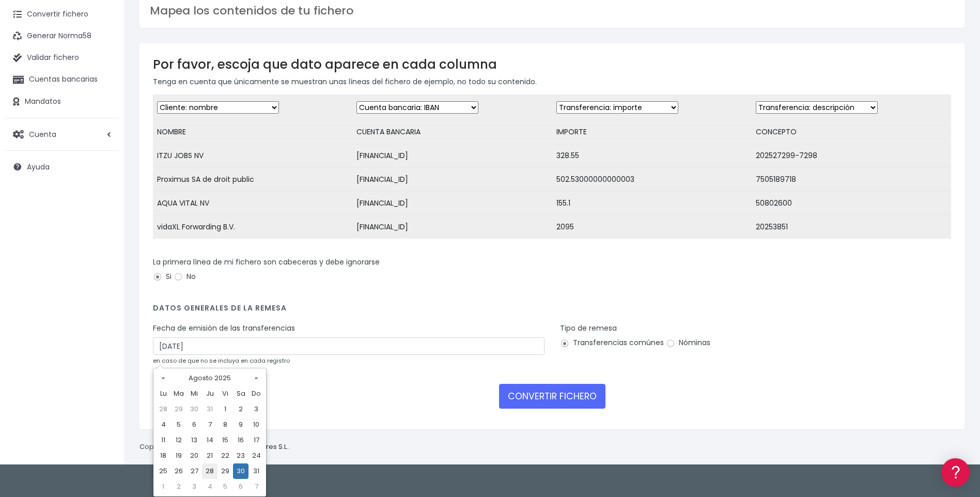 The height and width of the screenshot is (497, 980). I want to click on td: 12, so click(179, 440).